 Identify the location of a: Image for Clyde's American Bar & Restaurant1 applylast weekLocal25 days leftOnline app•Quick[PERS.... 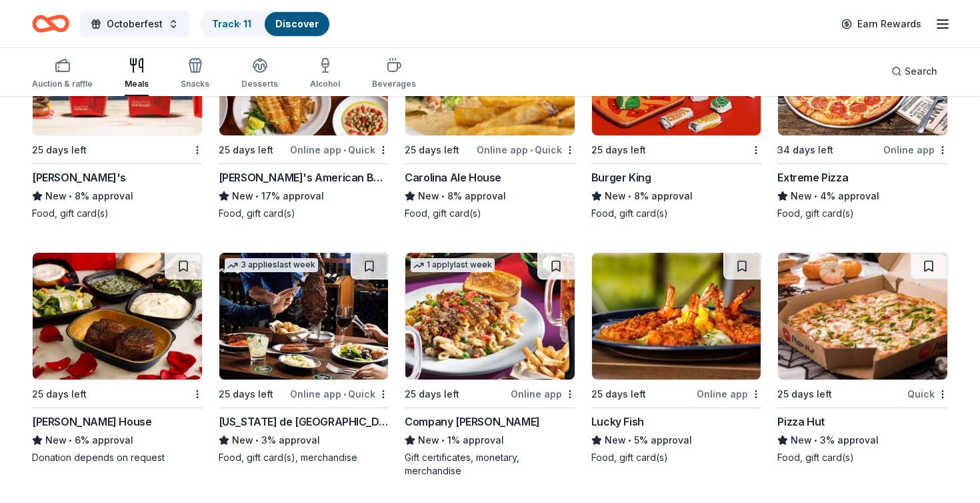
(304, 114).